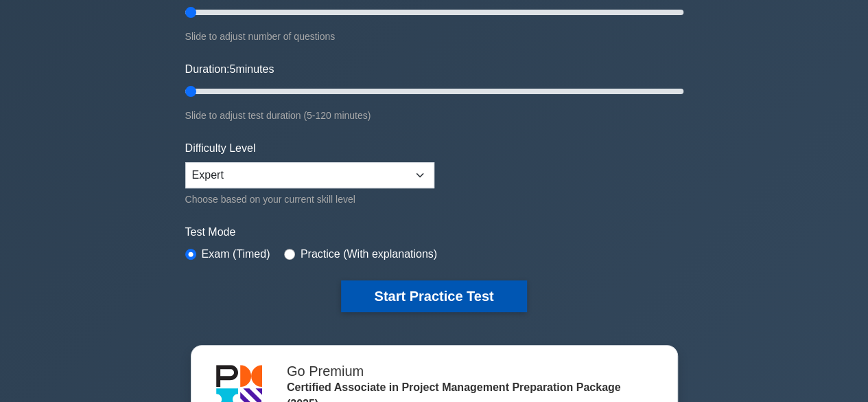 This screenshot has height=402, width=868. Describe the element at coordinates (434, 296) in the screenshot. I see `button: Start Practice Test` at that location.